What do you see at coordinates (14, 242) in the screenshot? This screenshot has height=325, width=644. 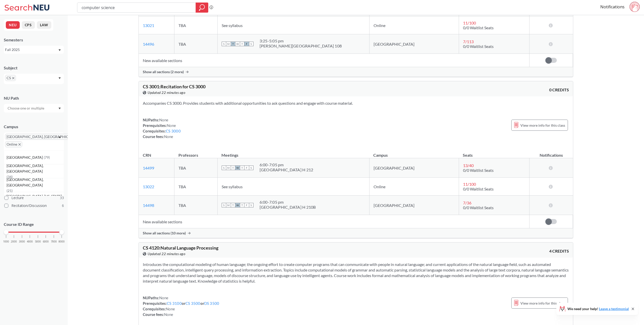 I see `span: 2000` at bounding box center [14, 242].